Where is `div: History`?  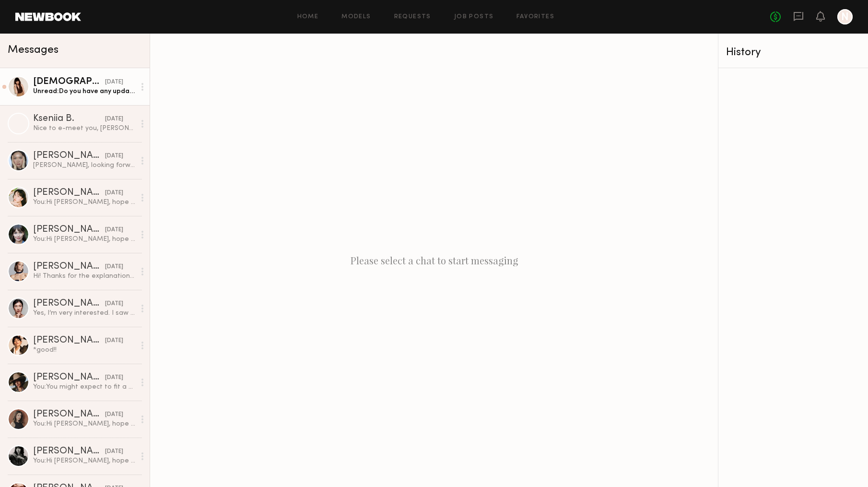 div: History is located at coordinates (793, 52).